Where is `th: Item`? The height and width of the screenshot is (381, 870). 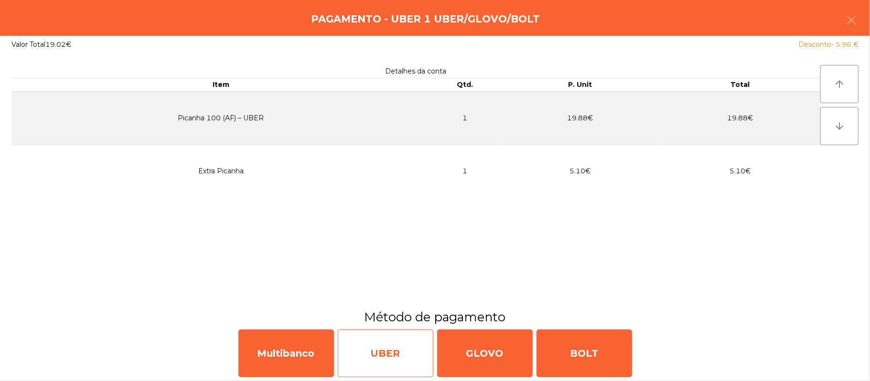 th: Item is located at coordinates (221, 85).